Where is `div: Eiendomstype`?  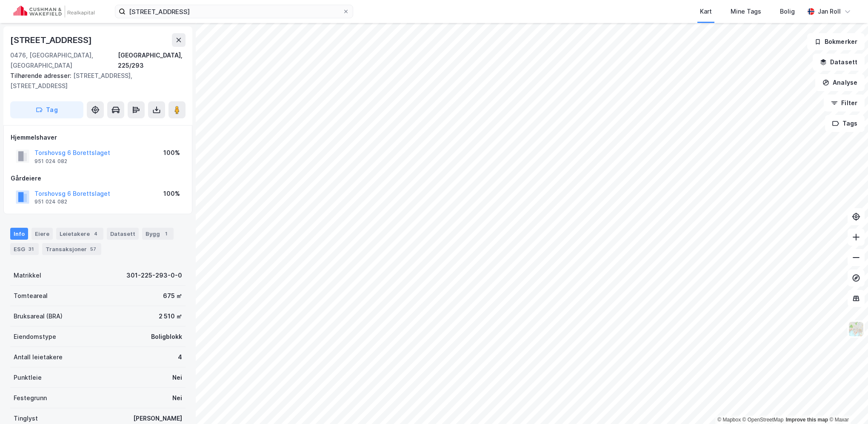
div: Eiendomstype is located at coordinates (35, 337).